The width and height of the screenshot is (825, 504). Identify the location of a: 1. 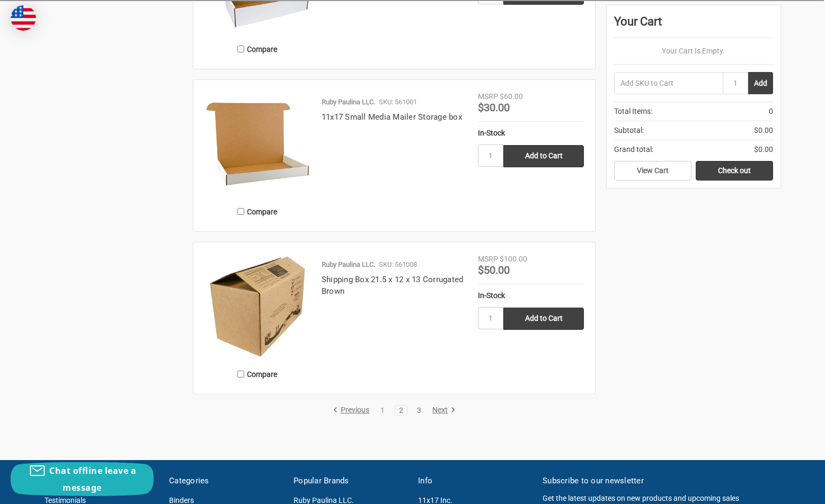
(382, 410).